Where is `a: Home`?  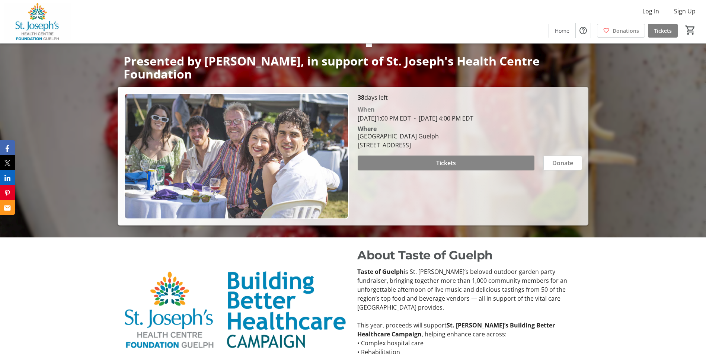
a: Home is located at coordinates (562, 31).